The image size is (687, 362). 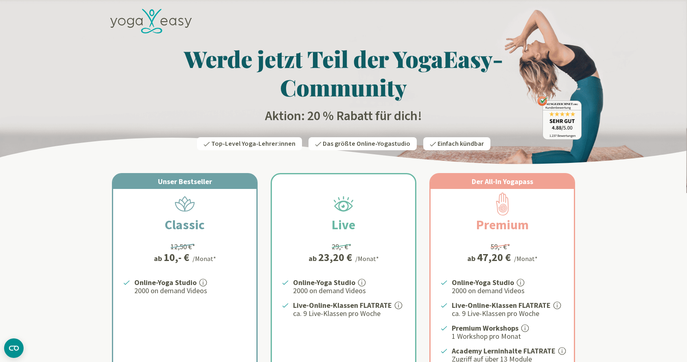 What do you see at coordinates (14, 348) in the screenshot?
I see `button: CMP-Widget öffnen` at bounding box center [14, 348].